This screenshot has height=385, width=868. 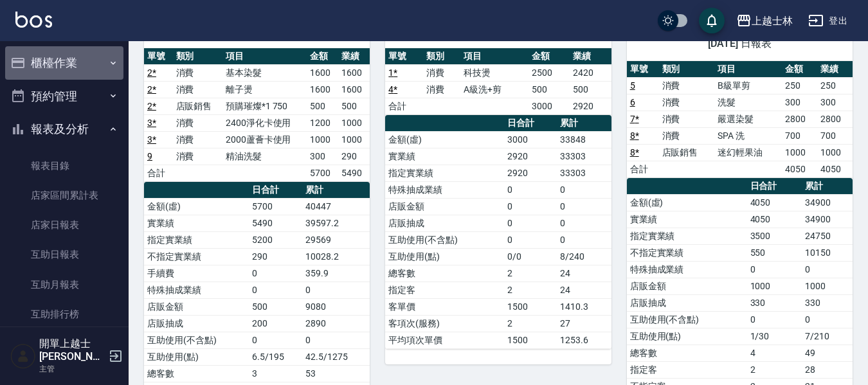 What do you see at coordinates (264, 73) in the screenshot?
I see `td: 基本染髮` at bounding box center [264, 73].